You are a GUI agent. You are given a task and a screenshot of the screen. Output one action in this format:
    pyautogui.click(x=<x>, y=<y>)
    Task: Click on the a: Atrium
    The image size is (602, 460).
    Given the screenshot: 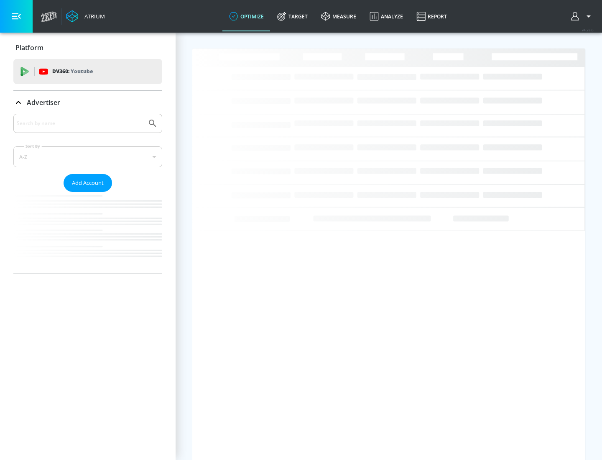 What is the action you would take?
    pyautogui.click(x=85, y=16)
    